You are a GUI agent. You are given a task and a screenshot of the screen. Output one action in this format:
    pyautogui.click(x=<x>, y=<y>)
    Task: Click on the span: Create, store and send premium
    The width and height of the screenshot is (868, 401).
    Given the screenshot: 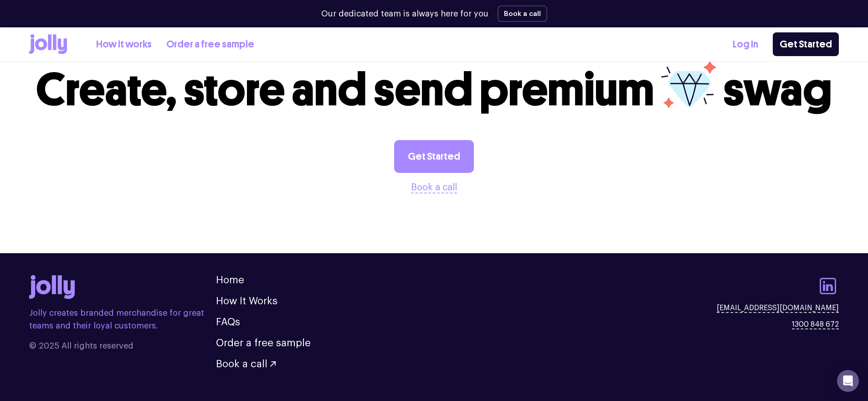 What is the action you would take?
    pyautogui.click(x=345, y=90)
    